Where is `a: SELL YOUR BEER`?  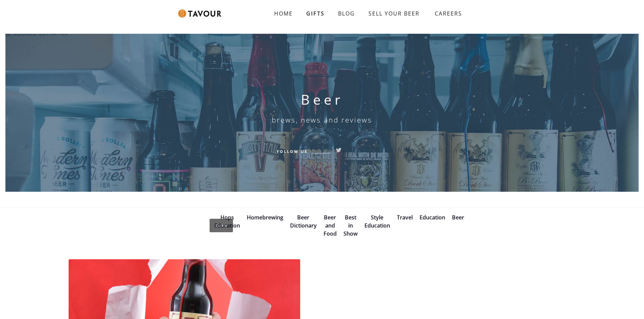 a: SELL YOUR BEER is located at coordinates (394, 14).